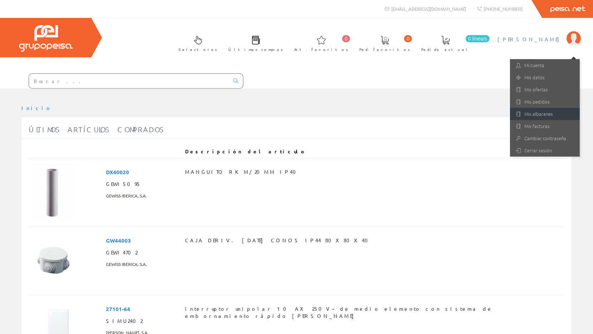 The width and height of the screenshot is (593, 334). I want to click on span: Ped. favoritos, so click(385, 49).